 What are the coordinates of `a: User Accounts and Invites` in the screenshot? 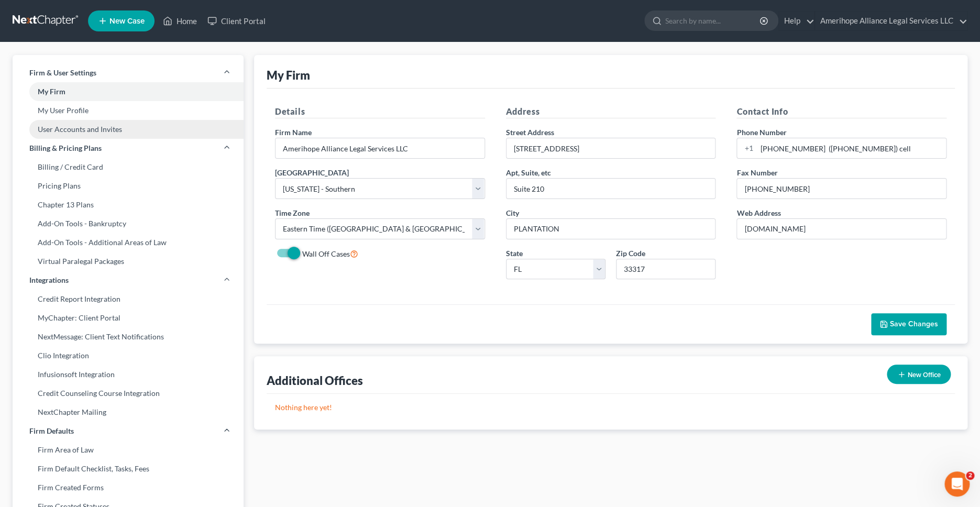 It's located at (128, 129).